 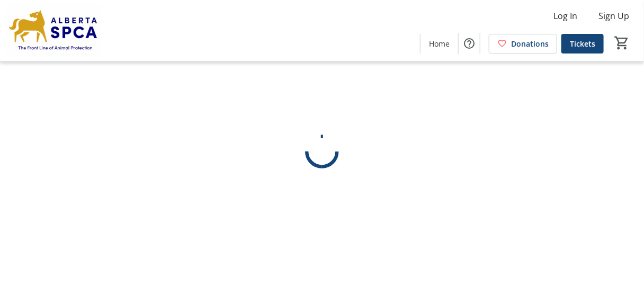 What do you see at coordinates (470, 43) in the screenshot?
I see `button: Help` at bounding box center [470, 43].